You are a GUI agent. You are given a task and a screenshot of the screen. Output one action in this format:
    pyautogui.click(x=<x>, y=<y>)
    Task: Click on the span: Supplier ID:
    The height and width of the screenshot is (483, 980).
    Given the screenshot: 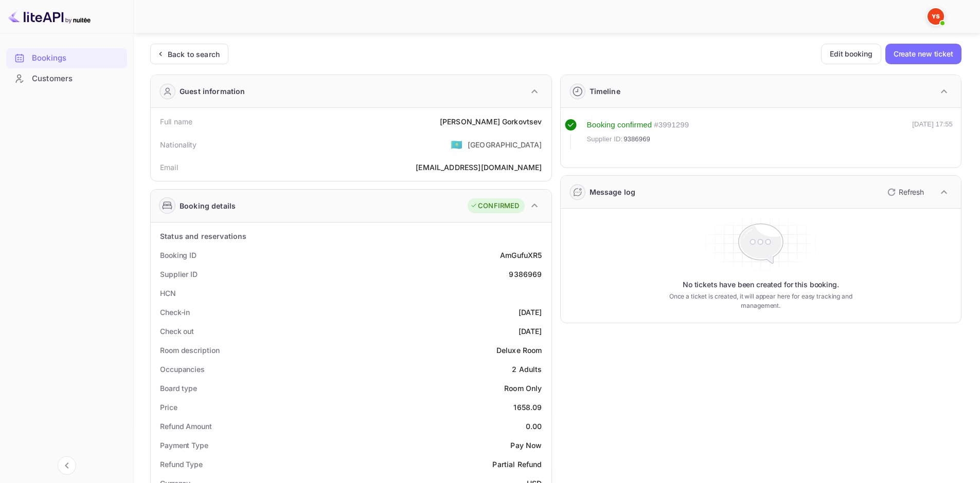 What is the action you would take?
    pyautogui.click(x=605, y=139)
    